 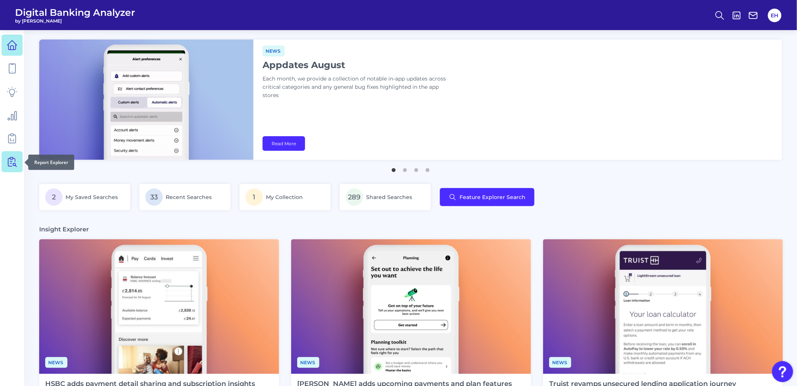 What do you see at coordinates (285, 197) in the screenshot?
I see `a: 1My Collection` at bounding box center [285, 197].